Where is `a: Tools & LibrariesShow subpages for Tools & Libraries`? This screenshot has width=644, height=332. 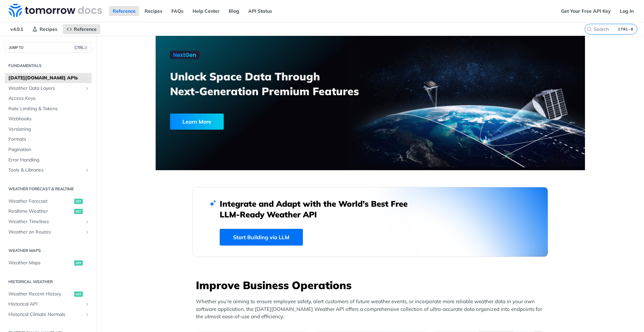 a: Tools & LibrariesShow subpages for Tools & Libraries is located at coordinates (48, 170).